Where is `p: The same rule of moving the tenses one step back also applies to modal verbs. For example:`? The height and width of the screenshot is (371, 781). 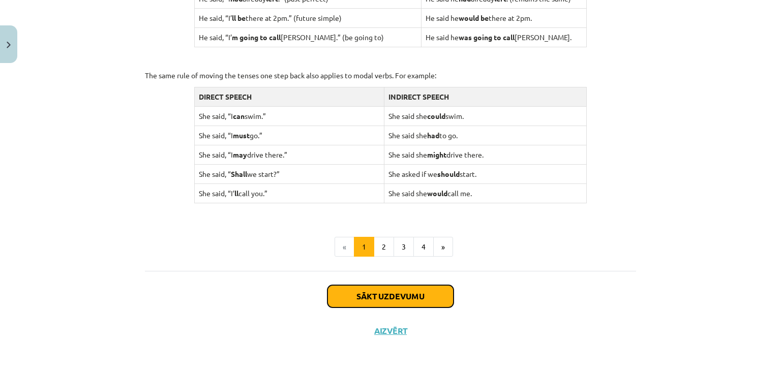 p: The same rule of moving the tenses one step back also applies to modal verbs. For example: is located at coordinates (390, 75).